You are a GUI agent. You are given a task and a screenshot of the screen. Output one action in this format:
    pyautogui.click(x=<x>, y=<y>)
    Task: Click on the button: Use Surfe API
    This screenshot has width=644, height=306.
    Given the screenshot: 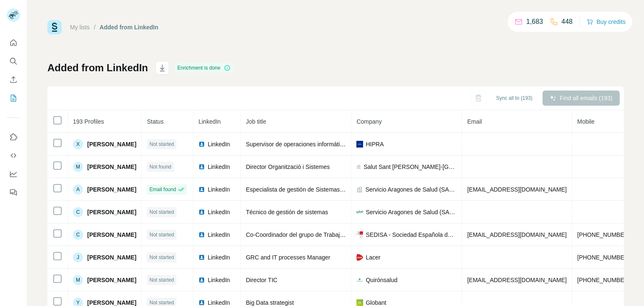 What is the action you would take?
    pyautogui.click(x=13, y=156)
    